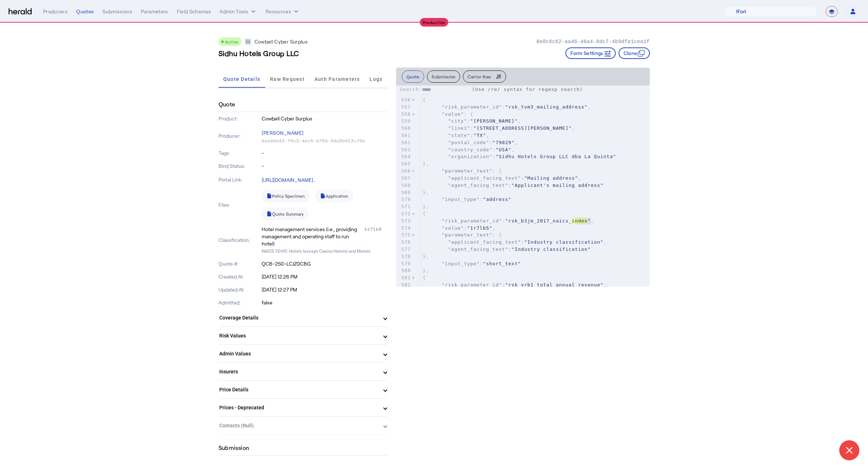  What do you see at coordinates (503, 149) in the screenshot?
I see `span: "USA"` at bounding box center [503, 149].